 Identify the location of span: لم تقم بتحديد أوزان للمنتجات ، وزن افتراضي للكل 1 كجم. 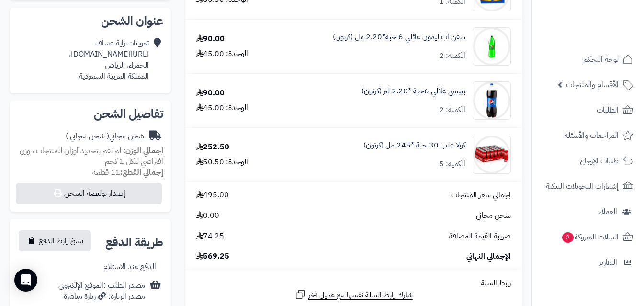
(92, 156).